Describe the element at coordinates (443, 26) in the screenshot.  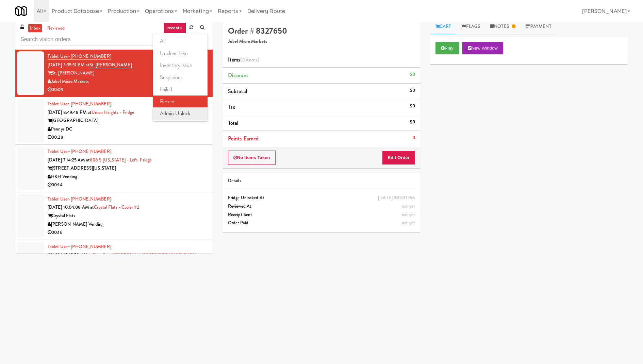
I see `a: Cart` at that location.